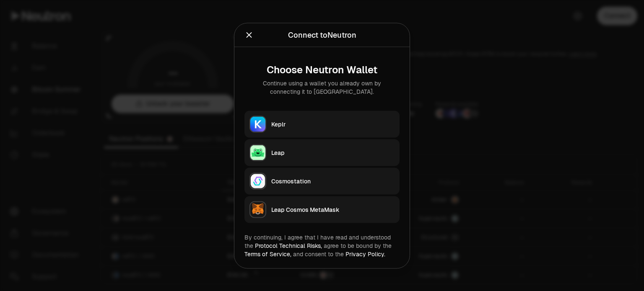 This screenshot has height=291, width=644. What do you see at coordinates (322, 181) in the screenshot?
I see `button: CosmostationCosmostation` at bounding box center [322, 181].